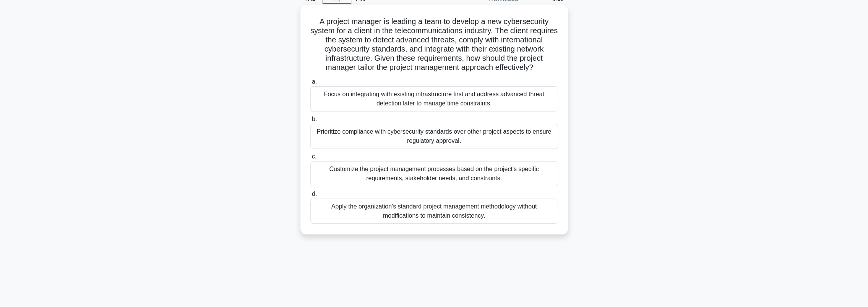 This screenshot has width=868, height=307. Describe the element at coordinates (434, 45) in the screenshot. I see `h5: A project manager is leading a team to develop a new cybersecurity system for a client in the tel...` at that location.